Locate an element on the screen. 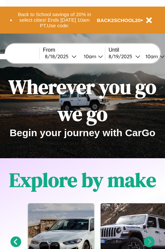  button: 8/18/2025 is located at coordinates (61, 56).